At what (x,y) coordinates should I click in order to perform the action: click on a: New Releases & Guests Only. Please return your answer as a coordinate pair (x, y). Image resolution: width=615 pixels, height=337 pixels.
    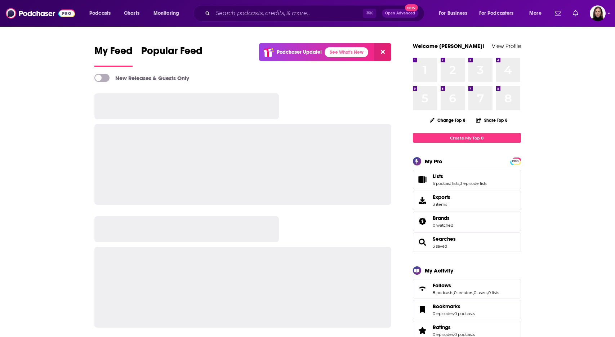
    Looking at the image, I should click on (142, 78).